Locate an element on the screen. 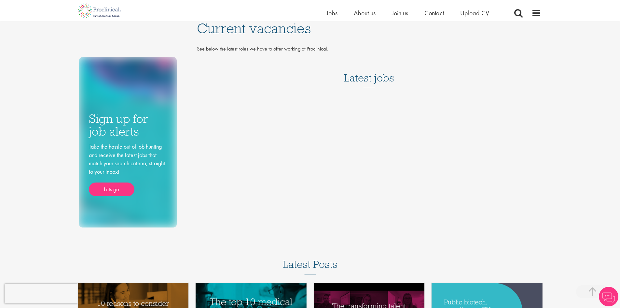 Image resolution: width=620 pixels, height=308 pixels. a: About us is located at coordinates (364, 13).